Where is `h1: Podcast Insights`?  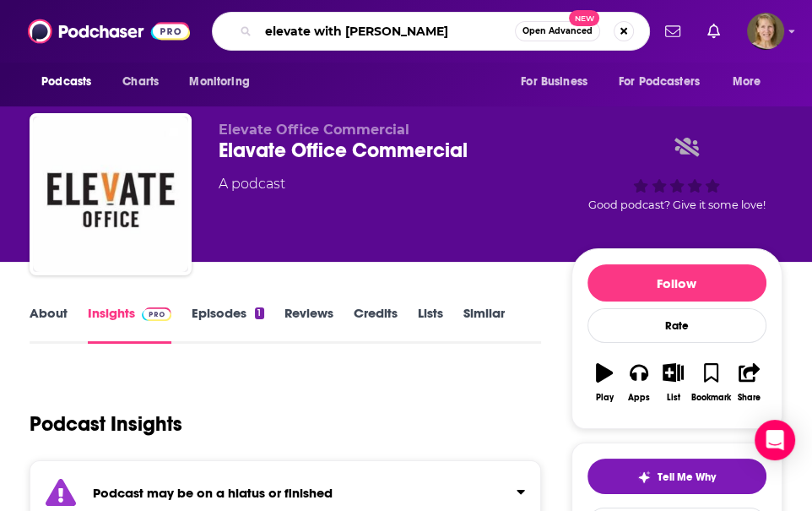
h1: Podcast Insights is located at coordinates (106, 424).